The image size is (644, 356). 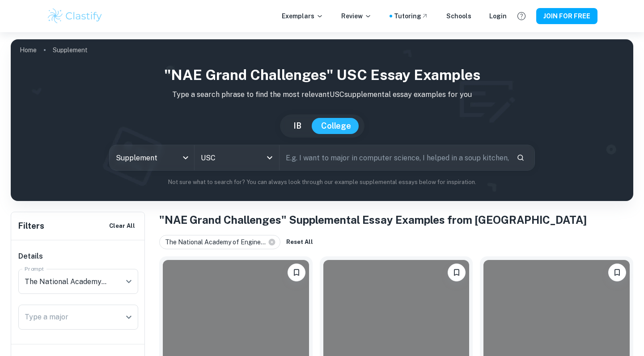 What do you see at coordinates (122, 226) in the screenshot?
I see `button: Clear All` at bounding box center [122, 226].